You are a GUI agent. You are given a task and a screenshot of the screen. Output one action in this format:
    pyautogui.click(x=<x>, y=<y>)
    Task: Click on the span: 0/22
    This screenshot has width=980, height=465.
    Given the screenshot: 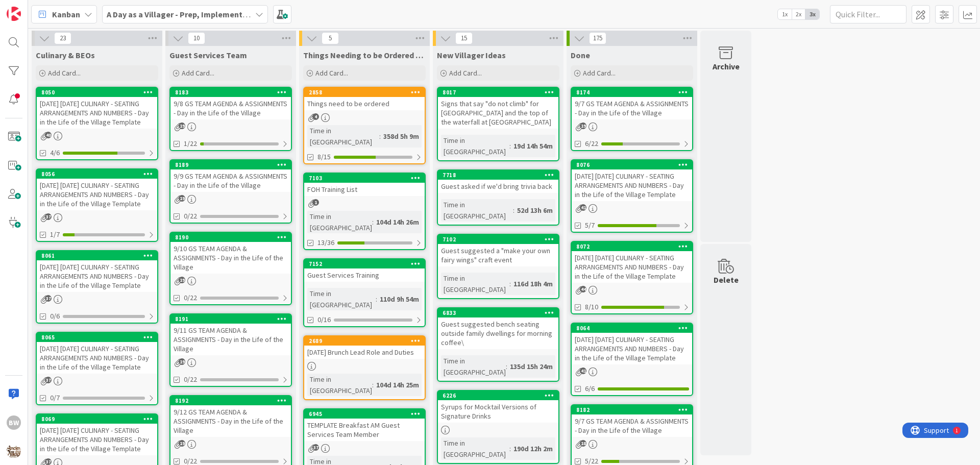 What is the action you would take?
    pyautogui.click(x=190, y=379)
    